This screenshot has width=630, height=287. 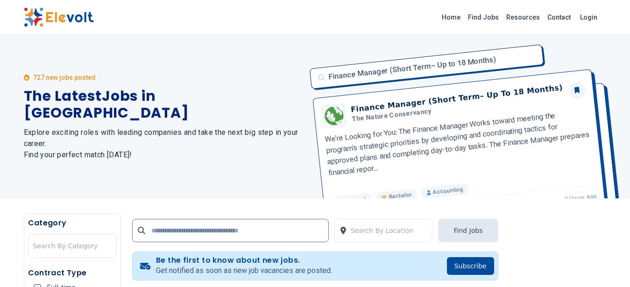 I want to click on h4: Be the first to know about new jobs., so click(x=244, y=260).